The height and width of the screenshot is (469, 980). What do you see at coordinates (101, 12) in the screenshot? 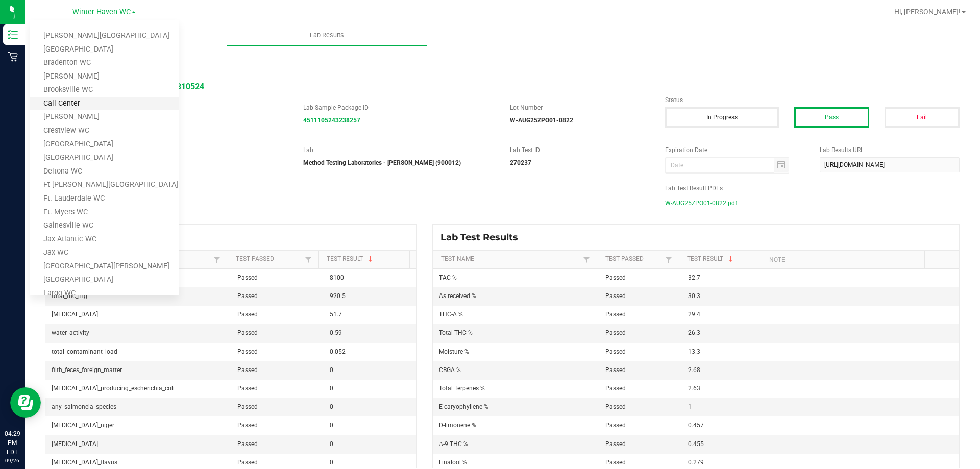
I see `span: Winter Haven WC` at bounding box center [101, 12].